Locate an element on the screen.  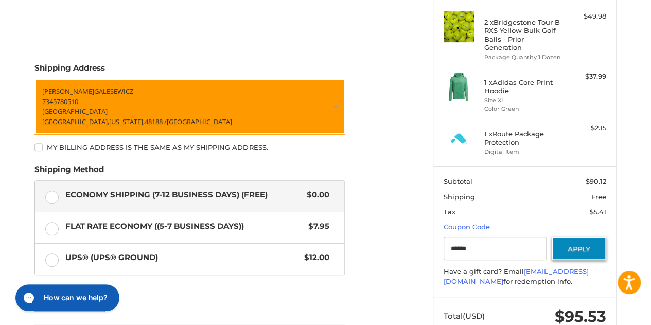
li: Size XL is located at coordinates (524, 100).